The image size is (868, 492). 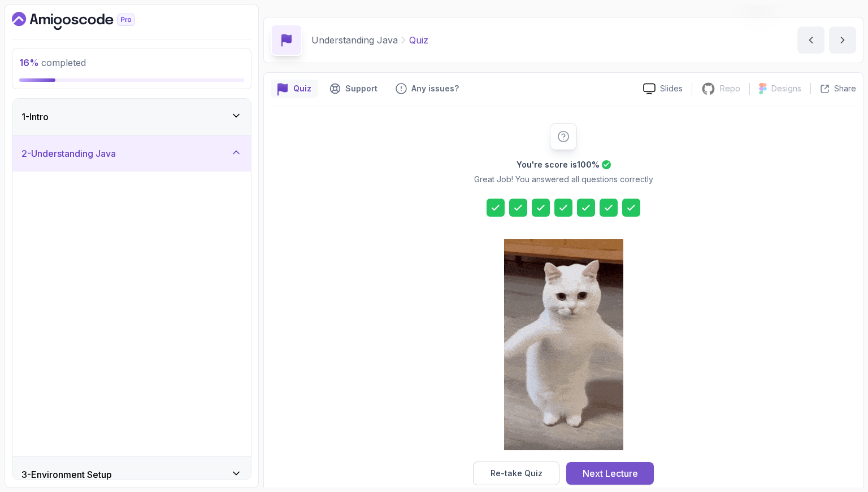 I want to click on button: previous content, so click(x=810, y=40).